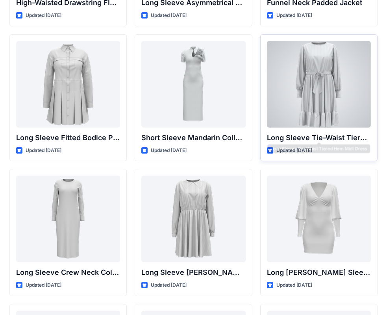 This screenshot has width=387, height=315. What do you see at coordinates (319, 219) in the screenshot?
I see `a: Long Bishop Sleeve Ruched Mini Dress` at bounding box center [319, 219].